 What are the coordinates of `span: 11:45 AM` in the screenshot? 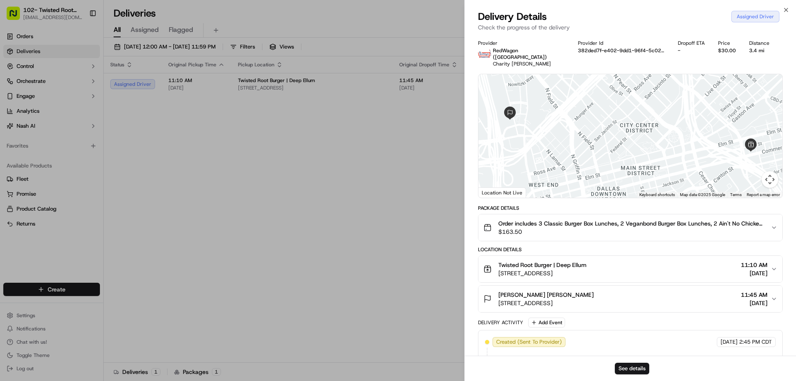 It's located at (755, 295).